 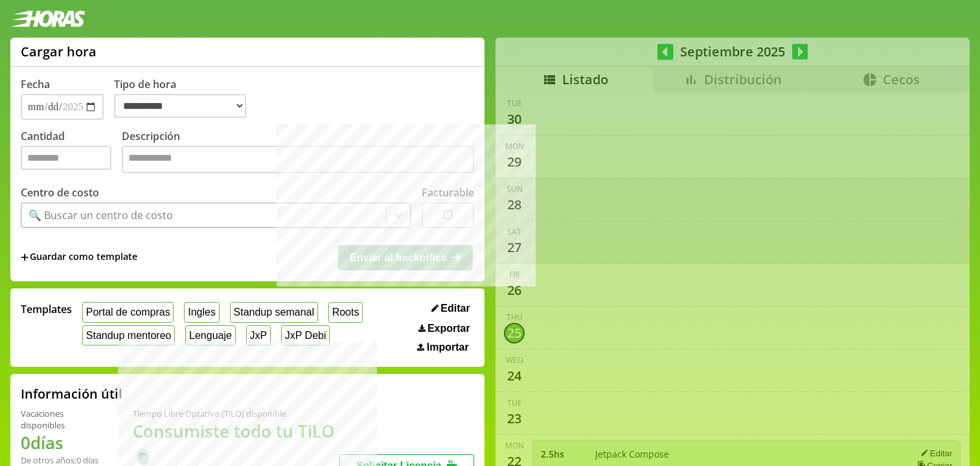 I want to click on button: Standup mentoreo, so click(x=128, y=335).